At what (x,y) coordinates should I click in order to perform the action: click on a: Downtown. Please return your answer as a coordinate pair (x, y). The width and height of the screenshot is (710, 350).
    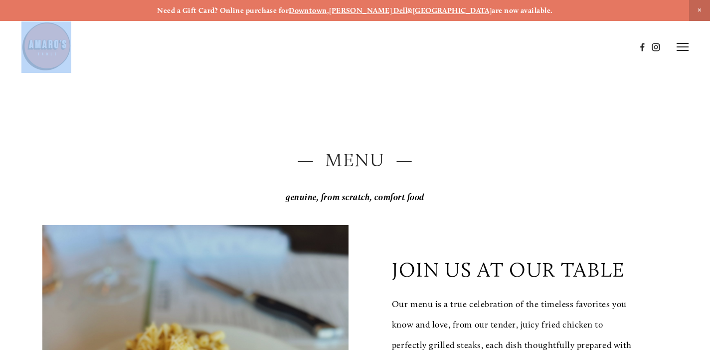
    Looking at the image, I should click on (308, 10).